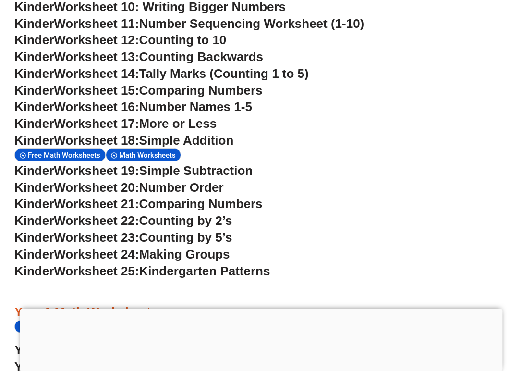 The height and width of the screenshot is (371, 522). Describe the element at coordinates (185, 220) in the screenshot. I see `span: Counting by 2’s` at that location.